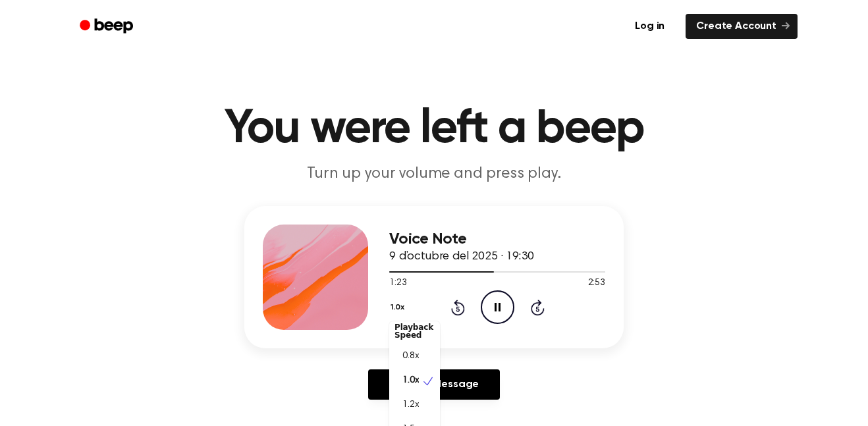  What do you see at coordinates (414, 331) in the screenshot?
I see `div: Playback Speed` at bounding box center [414, 331].